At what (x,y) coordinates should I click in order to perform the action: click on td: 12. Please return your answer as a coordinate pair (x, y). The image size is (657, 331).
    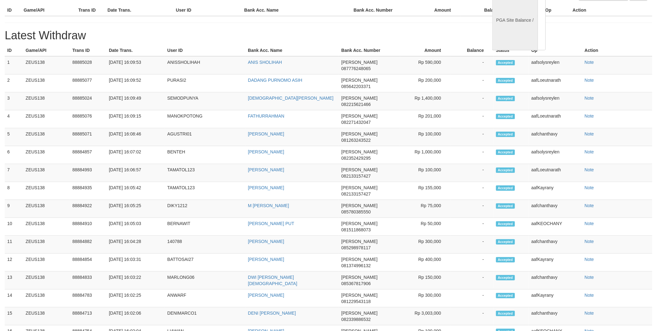
    Looking at the image, I should click on (14, 263).